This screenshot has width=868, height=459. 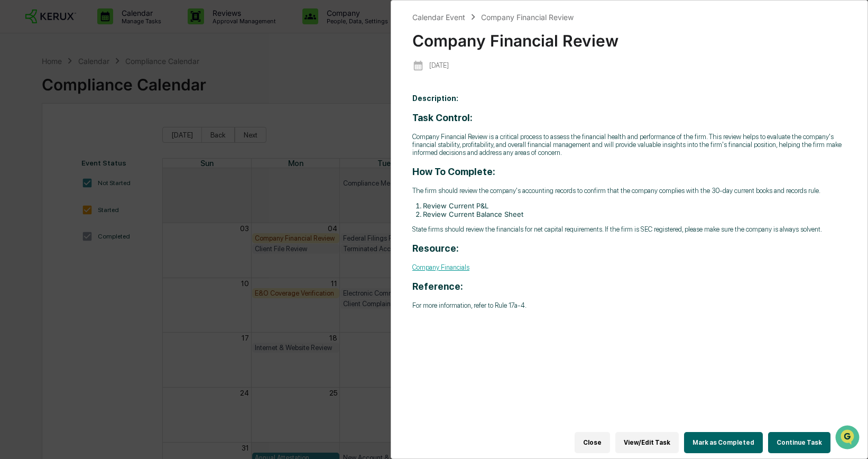 What do you see at coordinates (629, 305) in the screenshot?
I see `p: For more information, refer to Rule 17a-4.` at bounding box center [629, 305].